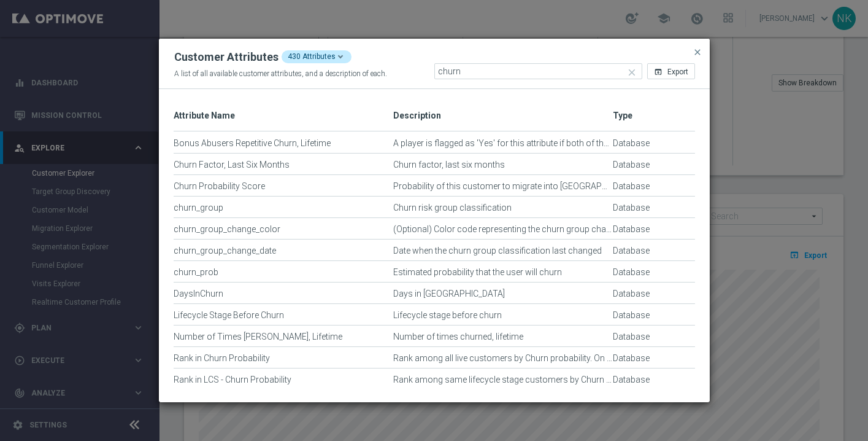 This screenshot has width=868, height=441. What do you see at coordinates (283, 149) in the screenshot?
I see `div: Bonus Abusers Repetitive Churn, Lifetime` at bounding box center [283, 149].